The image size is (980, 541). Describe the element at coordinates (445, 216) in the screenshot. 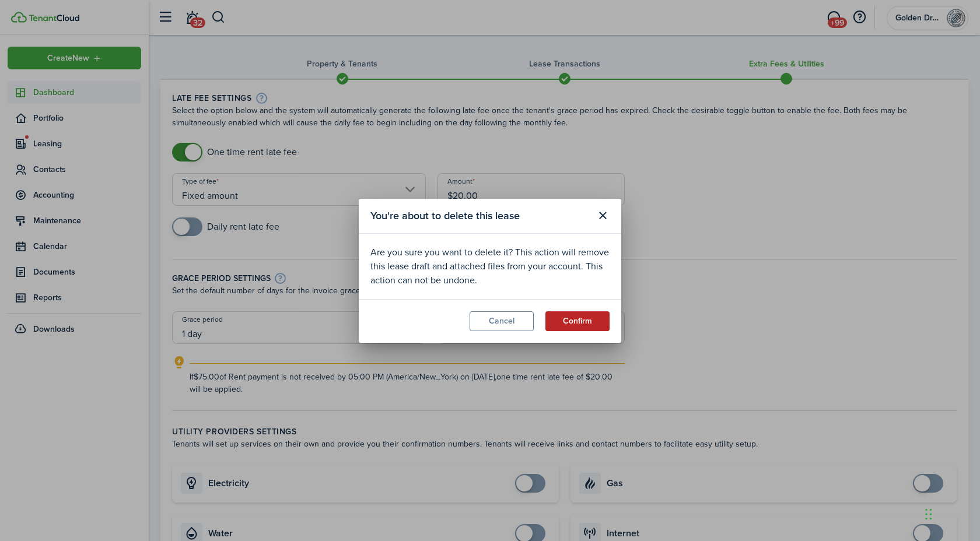

I see `span: You're about to delete this lease` at that location.